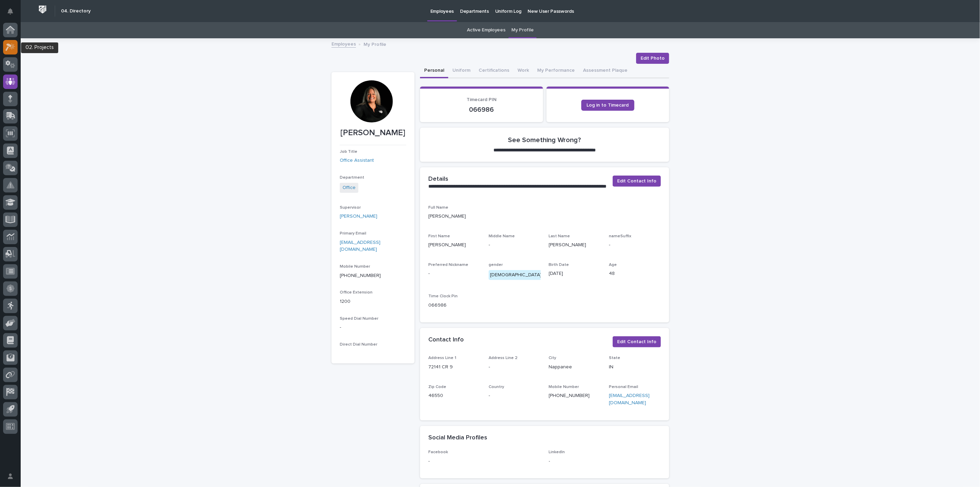 The image size is (980, 487). What do you see at coordinates (481, 100) in the screenshot?
I see `span: Timecard PIN` at bounding box center [481, 100].